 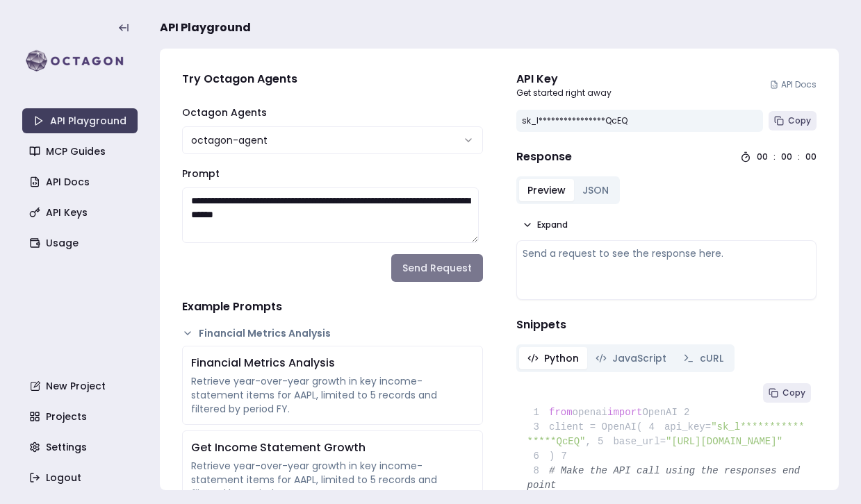 What do you see at coordinates (564, 79) in the screenshot?
I see `div: API Key` at bounding box center [564, 79].